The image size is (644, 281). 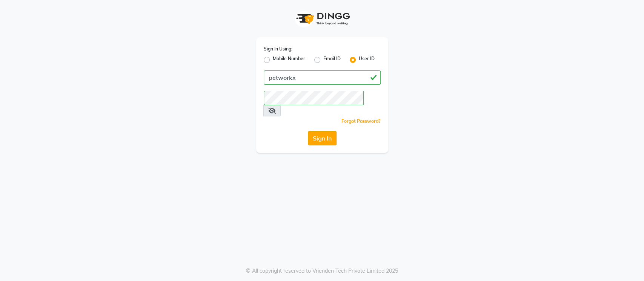 What do you see at coordinates (322, 138) in the screenshot?
I see `button: Sign In` at bounding box center [322, 138].